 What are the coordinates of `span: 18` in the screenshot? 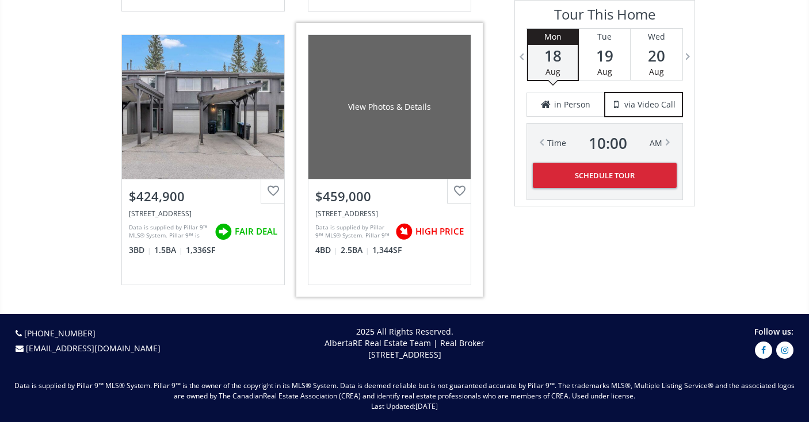 It's located at (553, 56).